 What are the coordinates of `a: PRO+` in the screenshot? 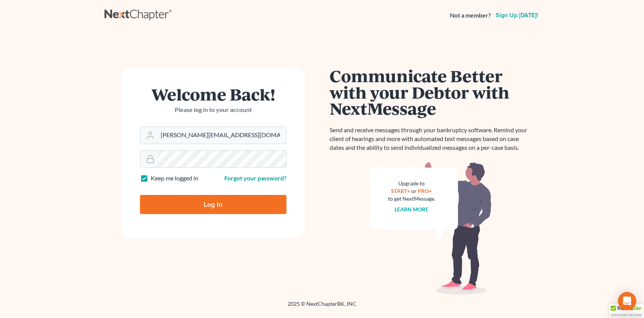 It's located at (425, 191).